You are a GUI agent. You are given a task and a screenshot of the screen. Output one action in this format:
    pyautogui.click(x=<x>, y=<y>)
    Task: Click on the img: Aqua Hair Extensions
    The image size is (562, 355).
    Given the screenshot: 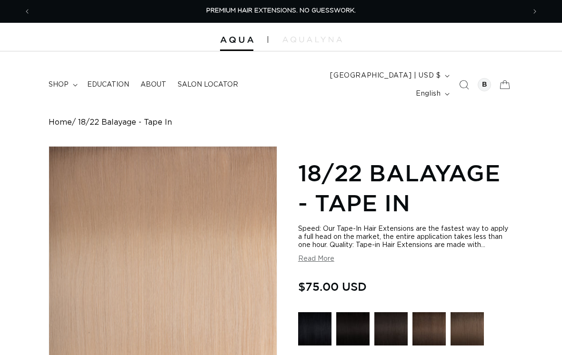 What is the action you would take?
    pyautogui.click(x=237, y=40)
    